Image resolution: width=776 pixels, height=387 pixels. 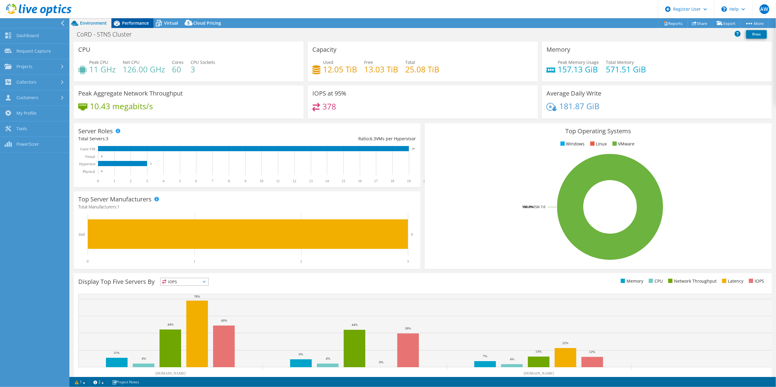 What do you see at coordinates (574, 93) in the screenshot?
I see `h3: Average Daily Write` at bounding box center [574, 93].